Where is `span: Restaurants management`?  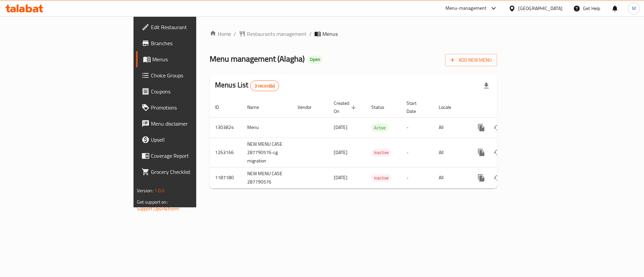 span: Restaurants management is located at coordinates (276, 34).